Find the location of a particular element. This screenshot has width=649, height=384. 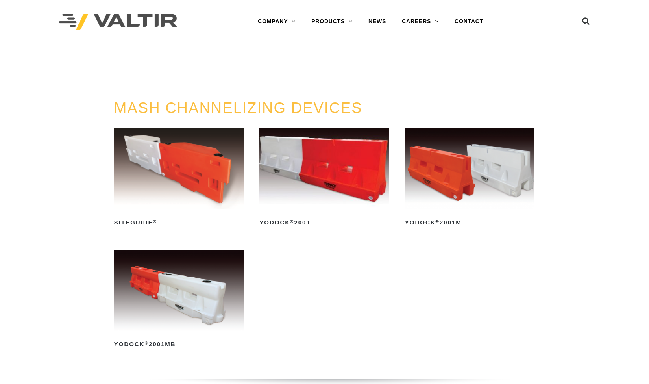

a: Yodock®2001 is located at coordinates (324, 178).